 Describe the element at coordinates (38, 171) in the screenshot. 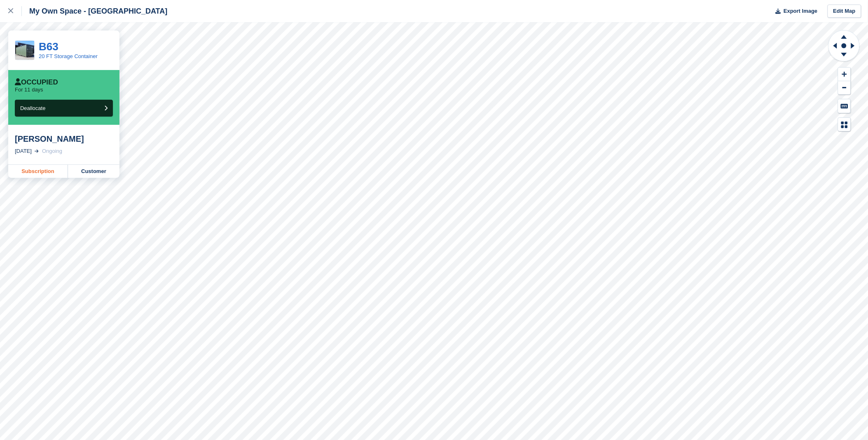

I see `a: Subscription` at that location.